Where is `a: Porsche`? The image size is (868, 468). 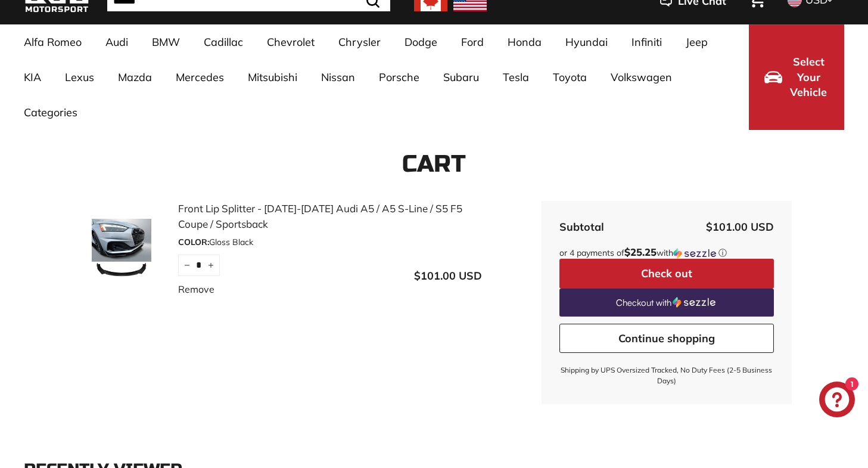
a: Porsche is located at coordinates (399, 77).